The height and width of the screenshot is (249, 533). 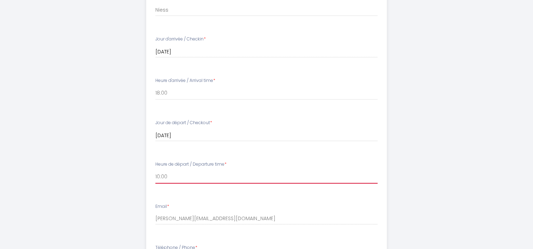 I want to click on label: Jour de départ / Checkout, so click(x=184, y=123).